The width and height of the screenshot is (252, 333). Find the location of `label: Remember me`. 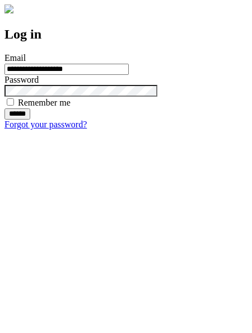

label: Remember me is located at coordinates (44, 102).